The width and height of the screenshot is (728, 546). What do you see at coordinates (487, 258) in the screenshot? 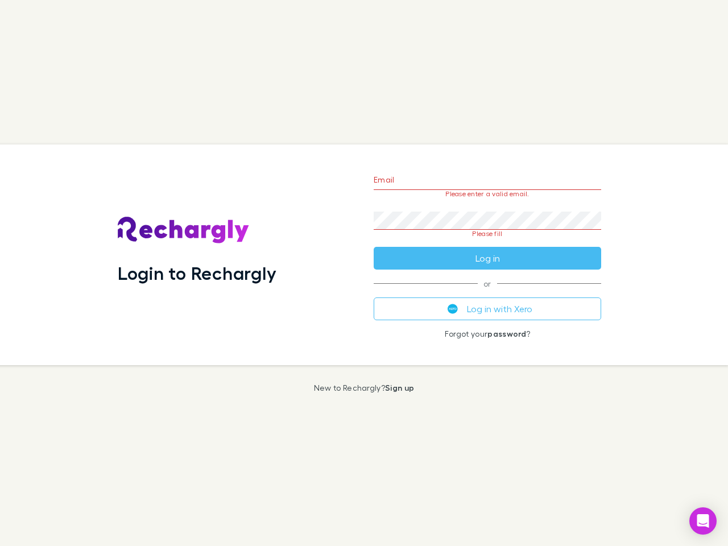
I see `button: Log in` at bounding box center [487, 258].